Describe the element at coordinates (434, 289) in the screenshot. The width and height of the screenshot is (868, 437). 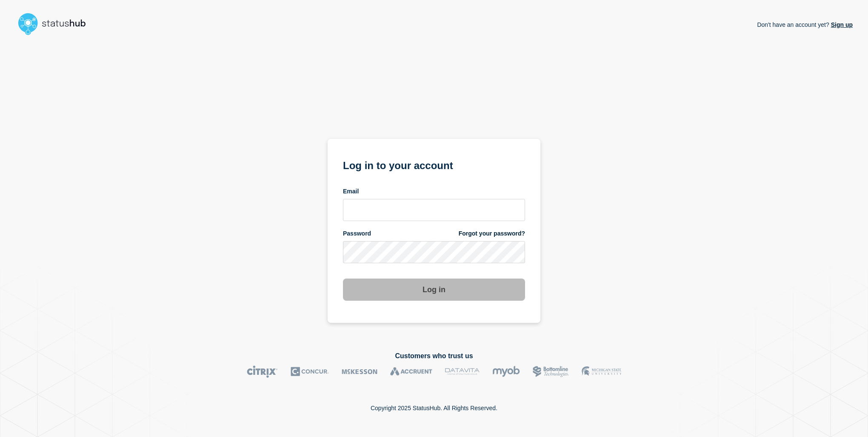
I see `button: Log in` at that location.